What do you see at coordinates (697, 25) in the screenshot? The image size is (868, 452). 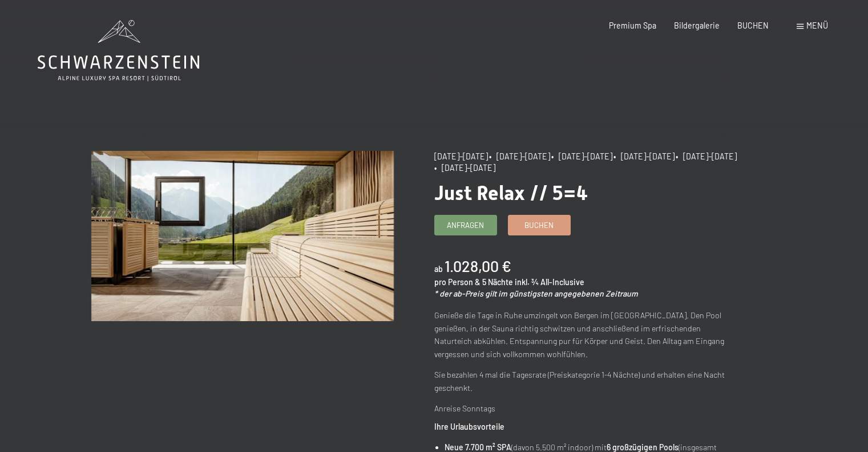 I see `a: Bildergalerie` at bounding box center [697, 25].